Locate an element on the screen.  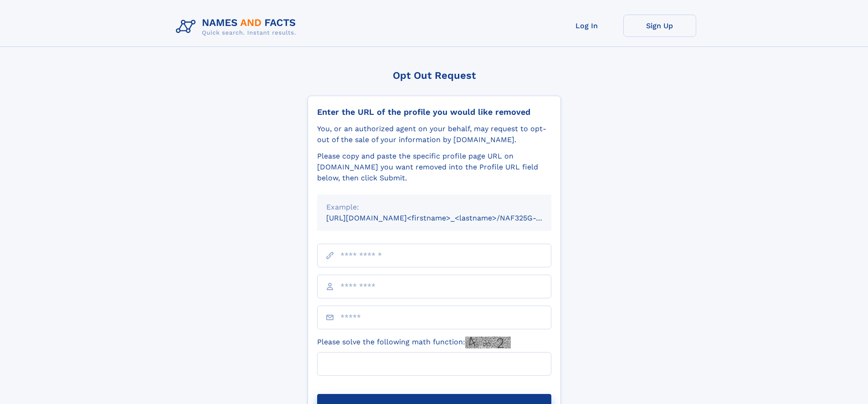
div: Enter the URL of the profile you would like removed is located at coordinates (434, 112).